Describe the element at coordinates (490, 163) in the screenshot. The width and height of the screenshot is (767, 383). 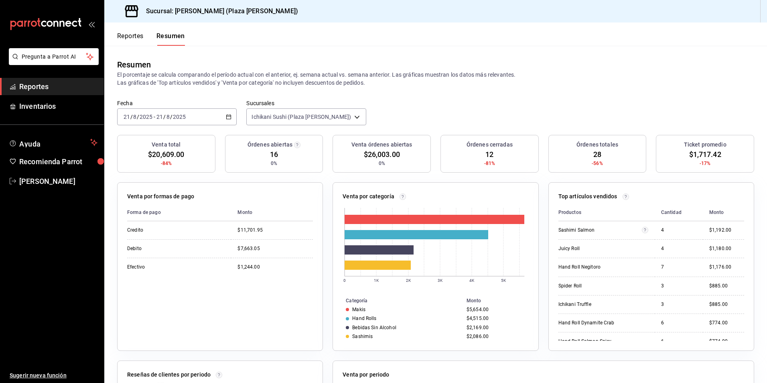
I see `span: -81%` at that location.